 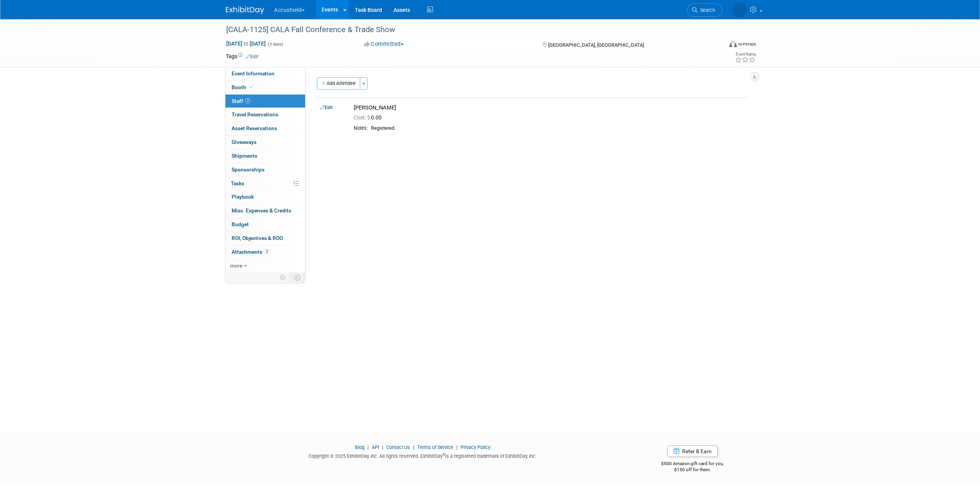 I want to click on i: Booth reservation complete, so click(x=252, y=87).